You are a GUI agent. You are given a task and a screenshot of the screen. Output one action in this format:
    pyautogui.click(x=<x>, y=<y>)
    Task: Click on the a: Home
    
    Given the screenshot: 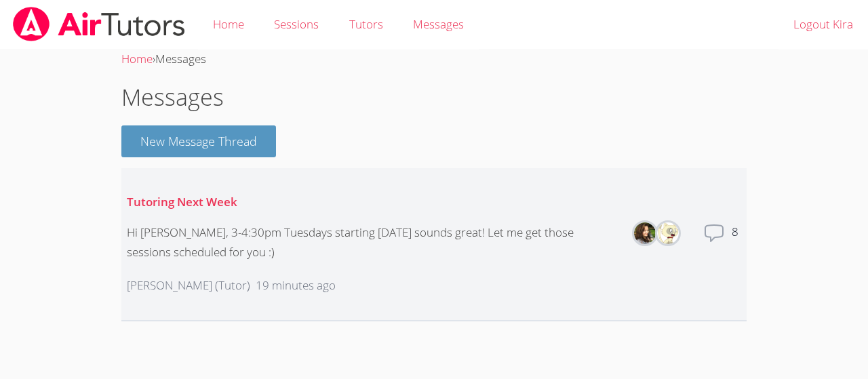 What is the action you would take?
    pyautogui.click(x=137, y=58)
    